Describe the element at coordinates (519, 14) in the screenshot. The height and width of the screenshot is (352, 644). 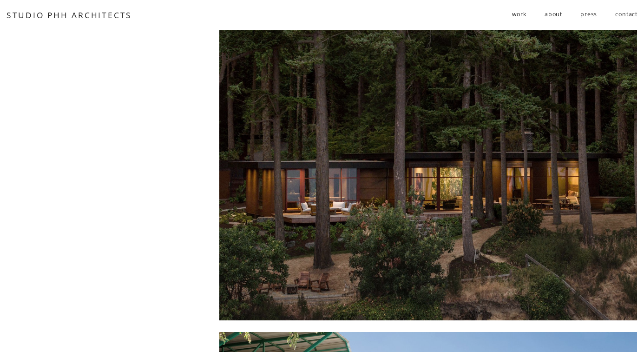
I see `a: folder dropdown` at that location.